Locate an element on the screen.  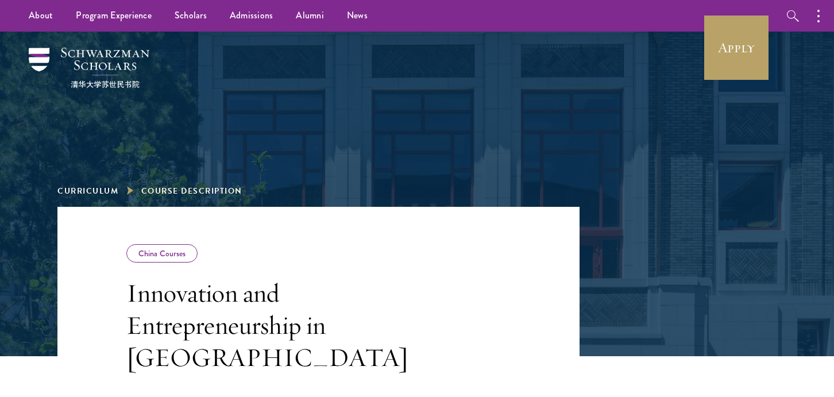
img: Schwarzman Scholars is located at coordinates (89, 68).